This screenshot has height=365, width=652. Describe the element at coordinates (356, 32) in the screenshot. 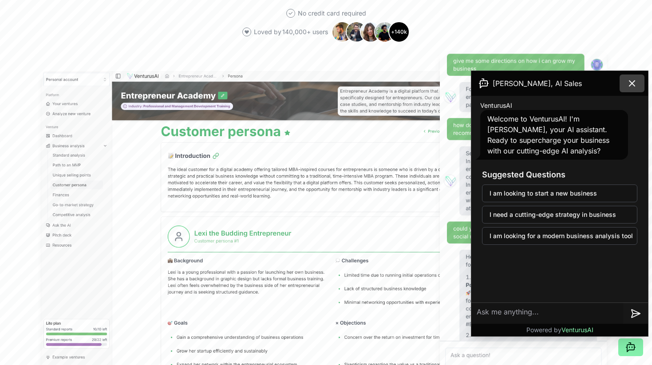

I see `img: Avatar 2` at that location.